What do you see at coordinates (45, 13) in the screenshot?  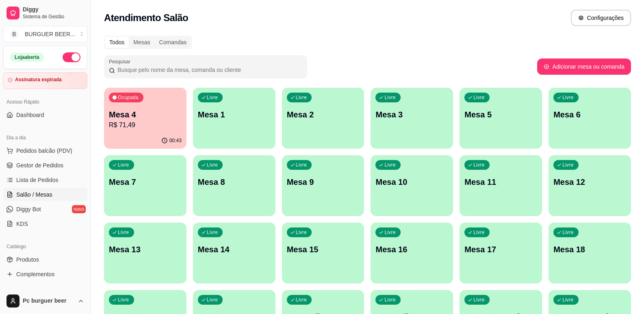 I see `a: DiggySistema de Gestão` at bounding box center [45, 13].